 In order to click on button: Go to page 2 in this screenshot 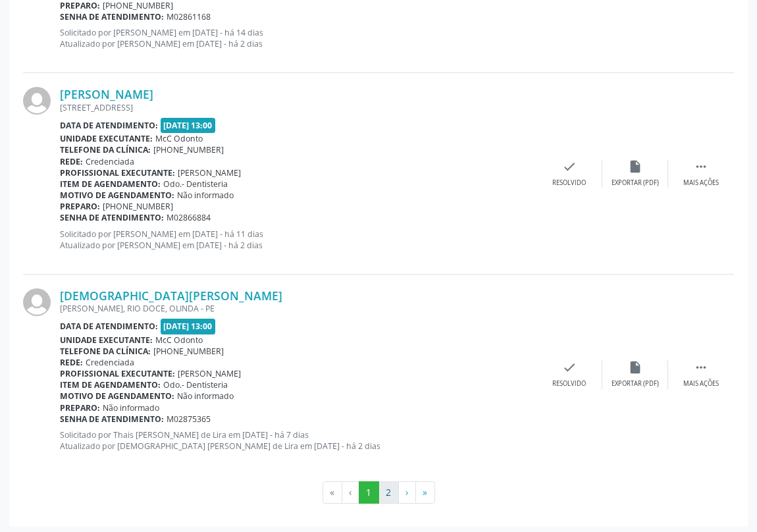, I will do `click(389, 492)`.